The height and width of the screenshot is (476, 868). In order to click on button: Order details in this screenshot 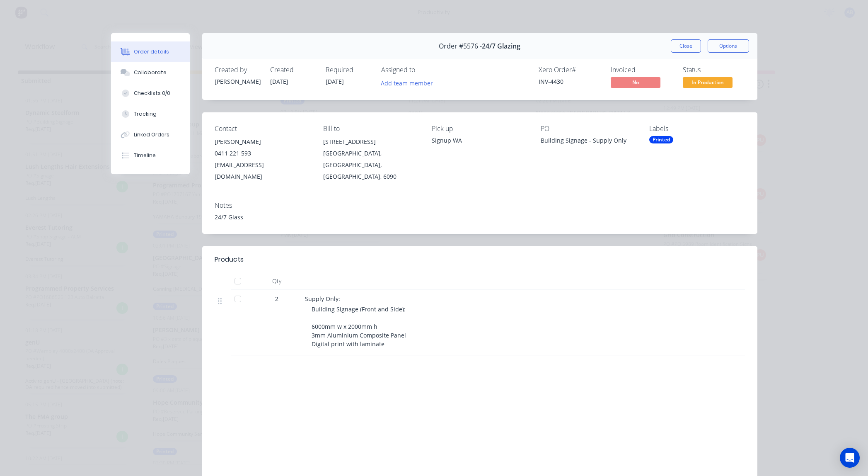, I will do `click(150, 52)`.